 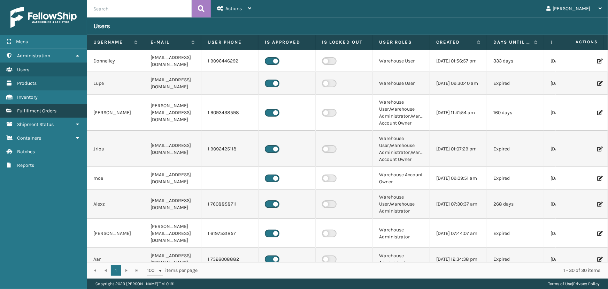 I want to click on div: 1 - 30 of 30 items, so click(x=404, y=270).